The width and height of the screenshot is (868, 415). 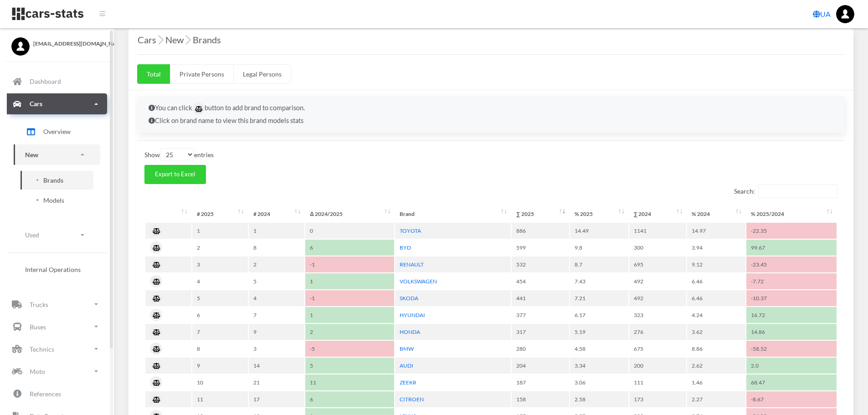 I want to click on th: ∑&nbsp;2025: activate to sort column ascending, so click(x=541, y=214).